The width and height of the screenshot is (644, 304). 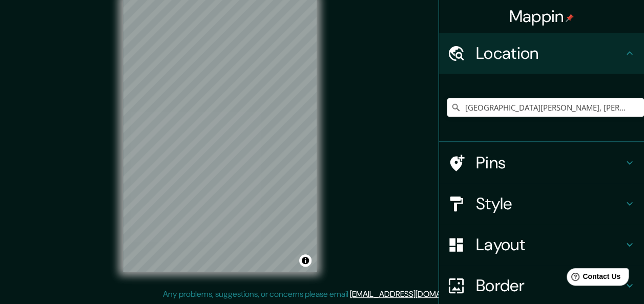 What do you see at coordinates (550, 204) in the screenshot?
I see `h4: Style` at bounding box center [550, 204].